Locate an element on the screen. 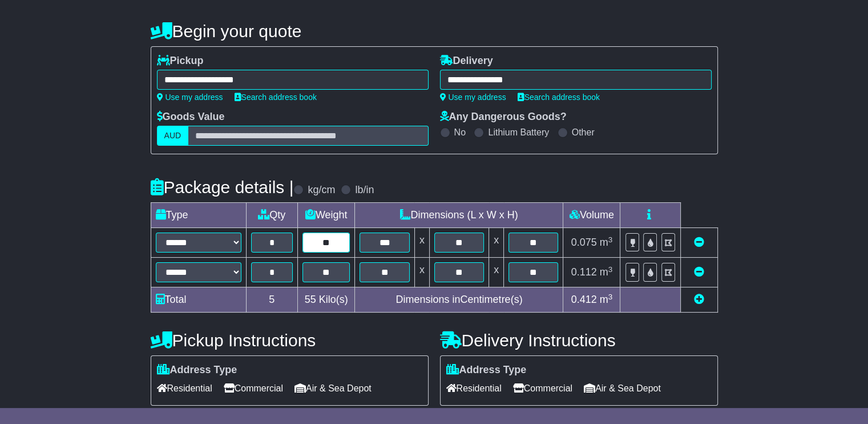 This screenshot has width=868, height=424. label: No is located at coordinates (460, 132).